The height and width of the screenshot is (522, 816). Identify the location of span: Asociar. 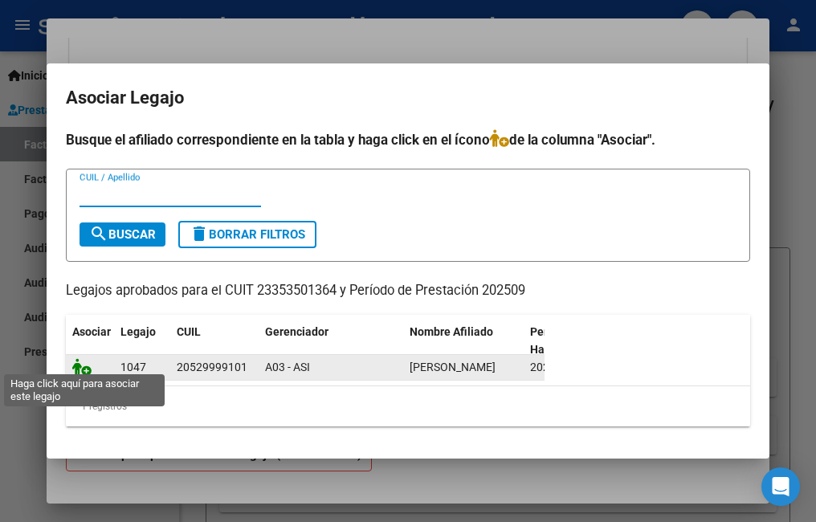
(92, 332).